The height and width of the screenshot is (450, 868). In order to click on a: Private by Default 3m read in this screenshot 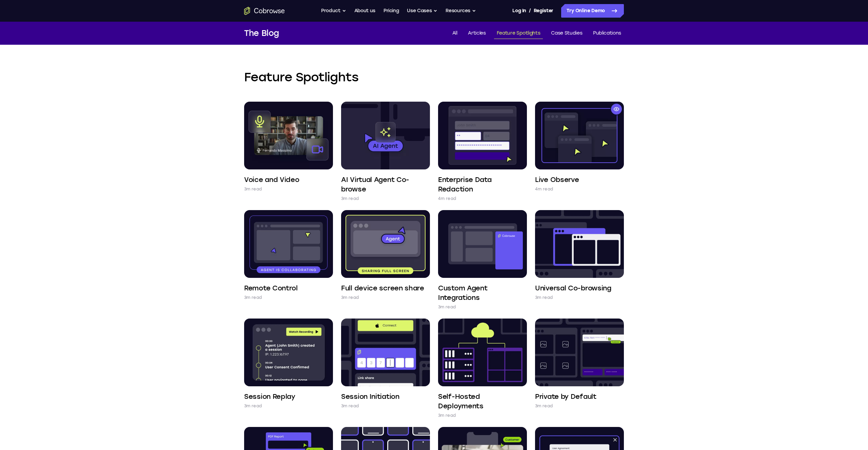, I will do `click(579, 364)`.